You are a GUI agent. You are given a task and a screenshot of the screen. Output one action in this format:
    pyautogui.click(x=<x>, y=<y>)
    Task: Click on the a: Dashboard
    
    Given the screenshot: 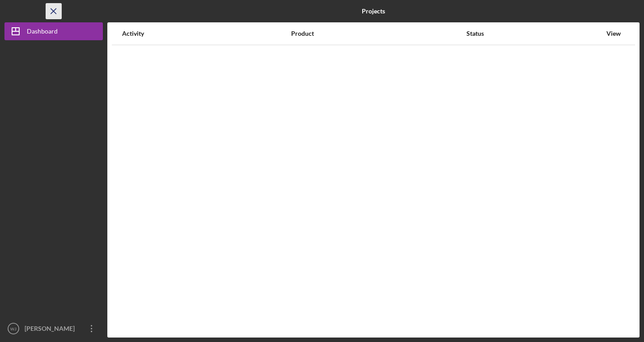 What is the action you would take?
    pyautogui.click(x=54, y=32)
    